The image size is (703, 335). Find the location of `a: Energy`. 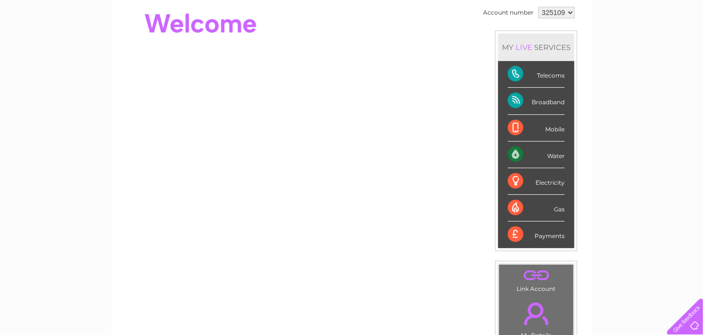

a: Energy is located at coordinates (567, 45).